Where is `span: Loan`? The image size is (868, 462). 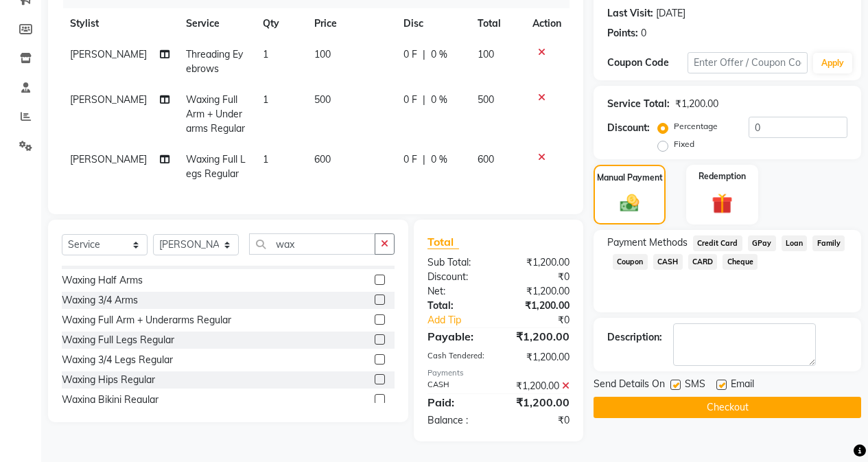 span: Loan is located at coordinates (795, 243).